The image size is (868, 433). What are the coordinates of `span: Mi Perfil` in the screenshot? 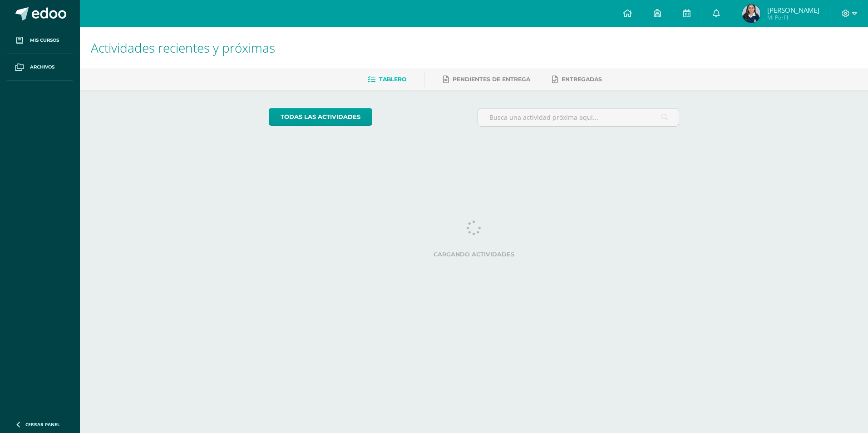 It's located at (793, 17).